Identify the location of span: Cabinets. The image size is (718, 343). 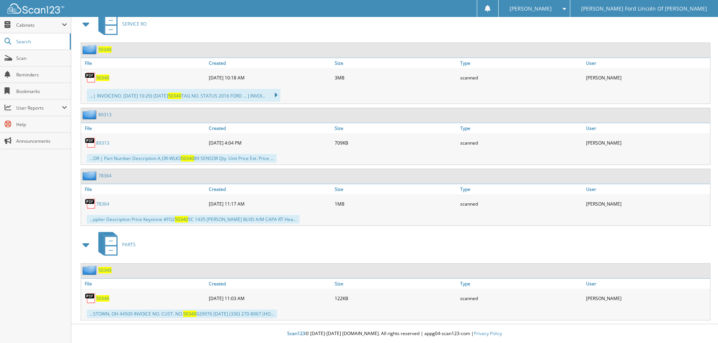
(39, 25).